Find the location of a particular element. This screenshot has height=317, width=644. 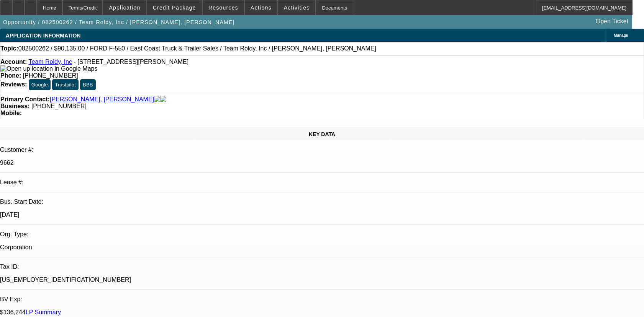

span: 082500262 / $90,135.00 / FORD F-550 / East Coast Truck & Trailer Sales / Team Roldy, Inc / [PERSO... is located at coordinates (197, 49).